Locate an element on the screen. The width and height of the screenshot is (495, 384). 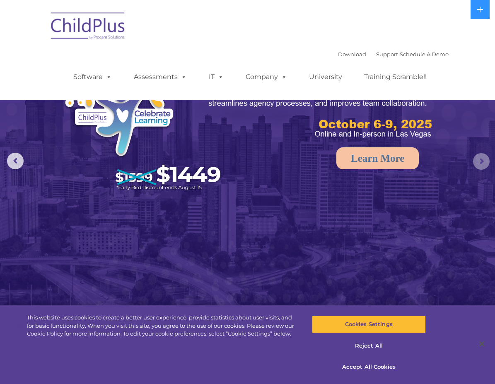
span: Last name is located at coordinates (123, 58).